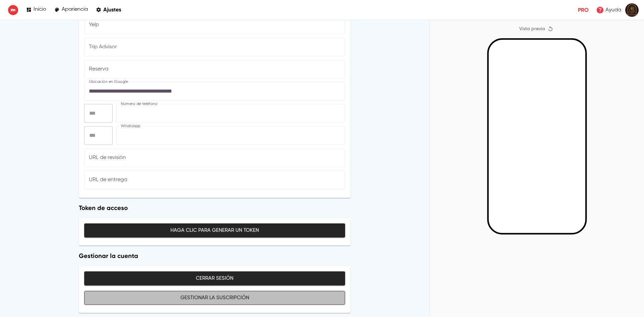 The image size is (644, 317). I want to click on span: Cerrar sesión, so click(215, 279).